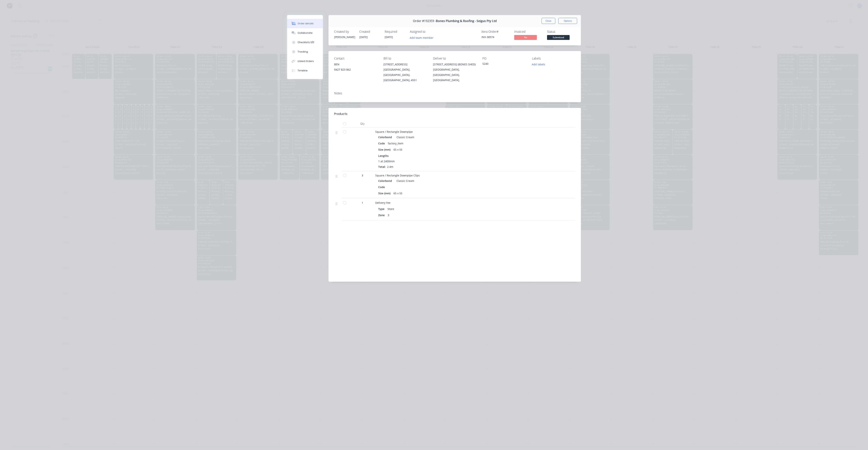 The height and width of the screenshot is (450, 868). I want to click on div: Status, so click(561, 32).